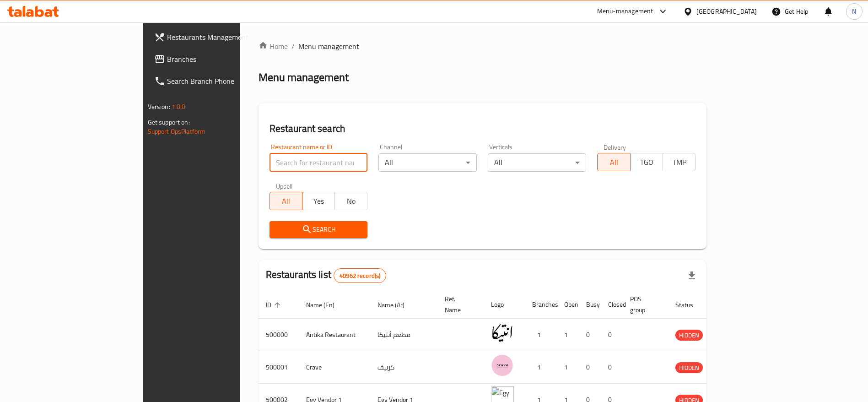  Describe the element at coordinates (284, 186) in the screenshot. I see `label: Upsell` at that location.